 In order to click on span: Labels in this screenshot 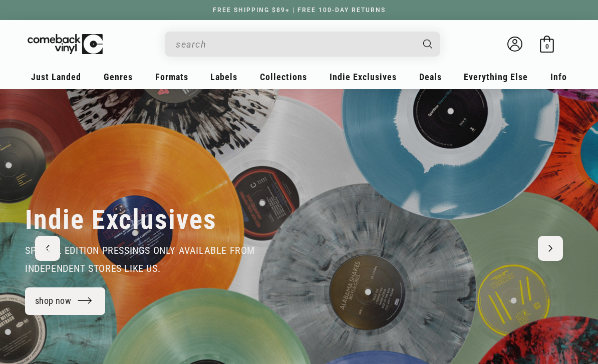, I will do `click(224, 76)`.